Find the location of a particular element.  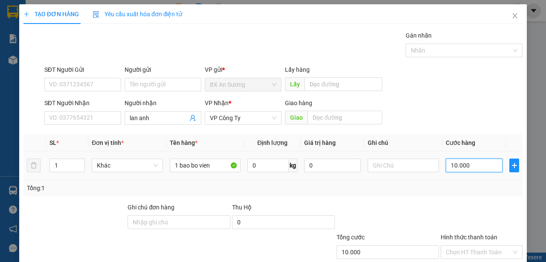

label: Hình thức thanh toán is located at coordinates (469, 237).